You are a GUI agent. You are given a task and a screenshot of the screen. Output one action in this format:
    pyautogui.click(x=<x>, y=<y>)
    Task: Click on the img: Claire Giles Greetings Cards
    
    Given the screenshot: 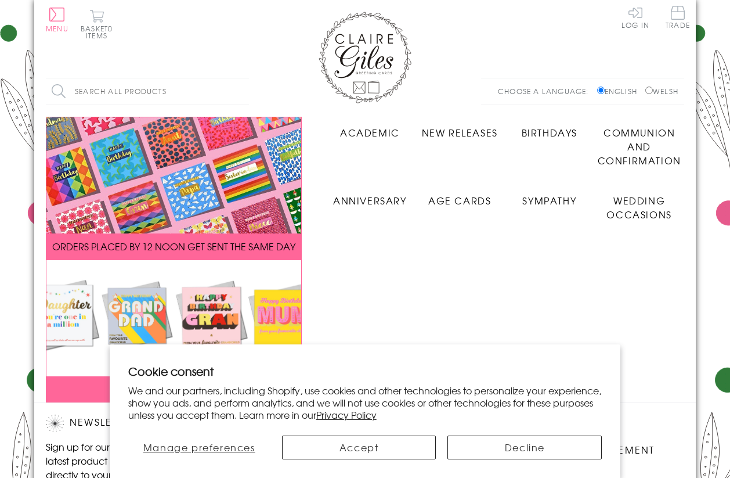 What is the action you would take?
    pyautogui.click(x=365, y=57)
    